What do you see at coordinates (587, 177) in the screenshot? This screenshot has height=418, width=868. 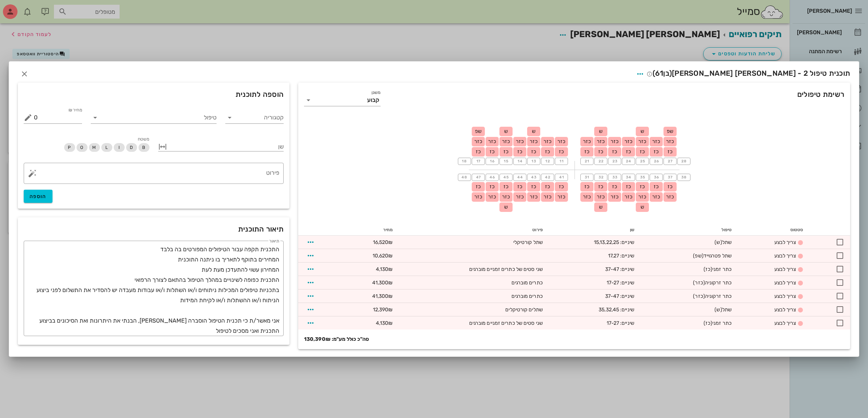 I see `span: 31` at bounding box center [587, 177].